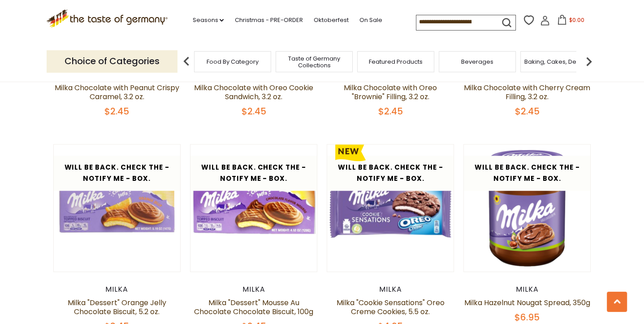 The width and height of the screenshot is (644, 324). I want to click on img: next arrow, so click(589, 62).